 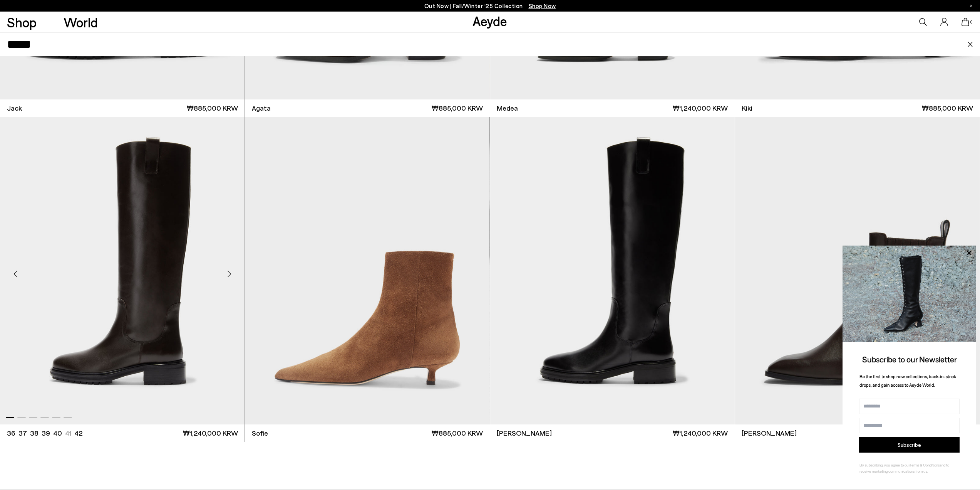 What do you see at coordinates (23, 432) in the screenshot?
I see `li: 37` at bounding box center [23, 432].